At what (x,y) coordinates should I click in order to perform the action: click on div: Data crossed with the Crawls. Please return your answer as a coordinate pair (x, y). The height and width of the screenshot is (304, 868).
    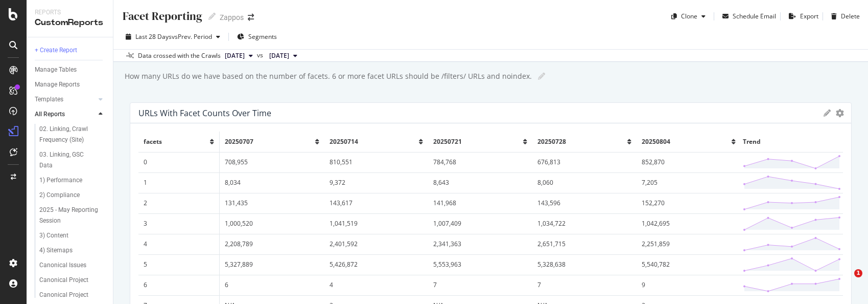
    Looking at the image, I should click on (179, 56).